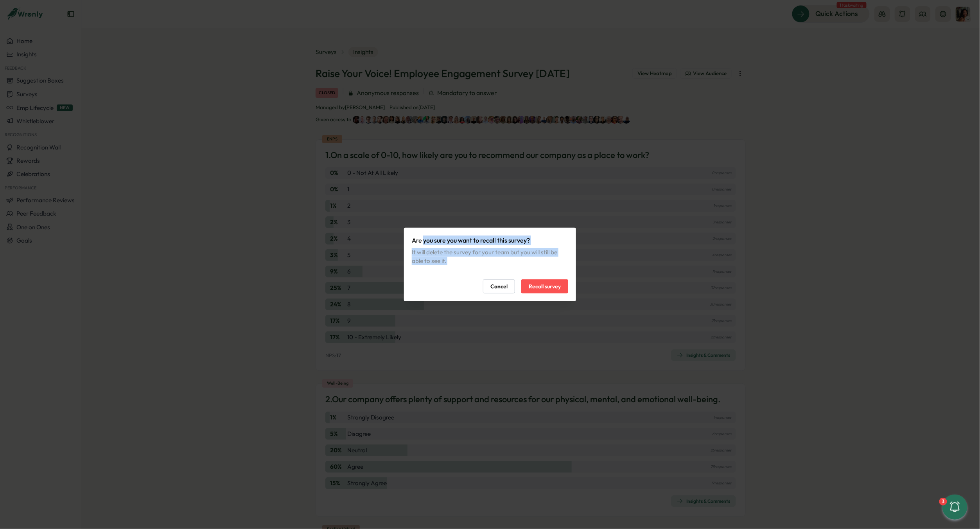 The height and width of the screenshot is (529, 980). What do you see at coordinates (499, 286) in the screenshot?
I see `span: Cancel` at bounding box center [499, 286].